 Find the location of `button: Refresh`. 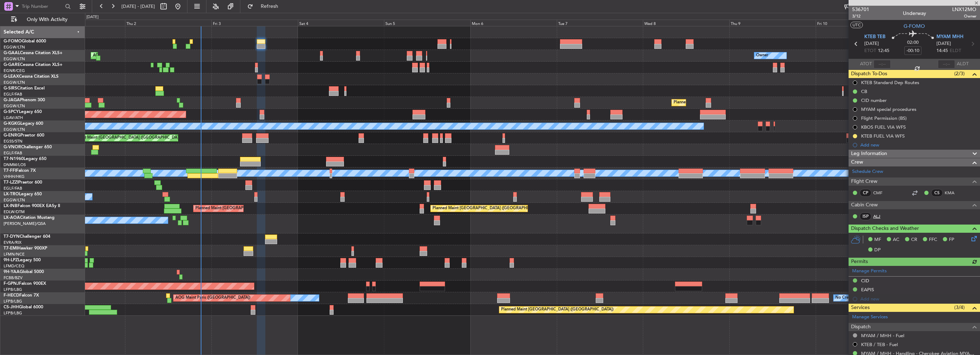

button: Refresh is located at coordinates (266, 6).